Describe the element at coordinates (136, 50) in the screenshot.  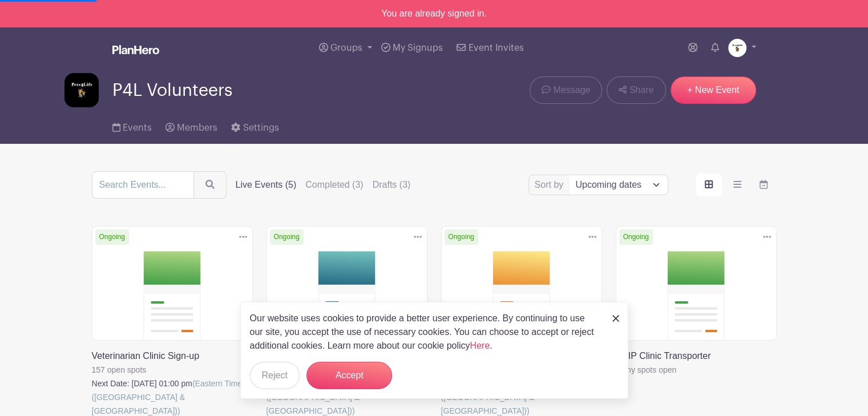
I see `img: logo_white-6c42ec7e38ccf1d336a20a19083b03d10ae64f83f12c07503d8b9e83406b4c7d.svg` at that location.